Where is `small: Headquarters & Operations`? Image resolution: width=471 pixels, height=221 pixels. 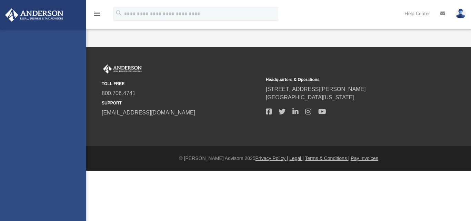 small: Headquarters & Operations is located at coordinates (346, 80).